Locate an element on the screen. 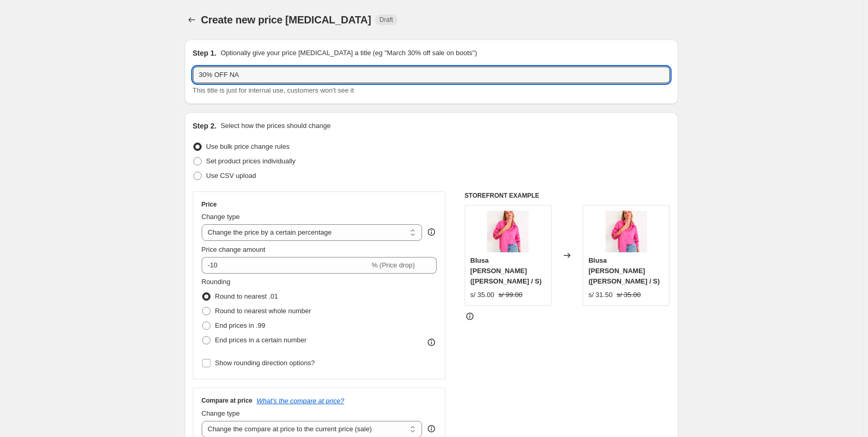 Image resolution: width=868 pixels, height=437 pixels. span: End prices in .99 is located at coordinates (240, 325).